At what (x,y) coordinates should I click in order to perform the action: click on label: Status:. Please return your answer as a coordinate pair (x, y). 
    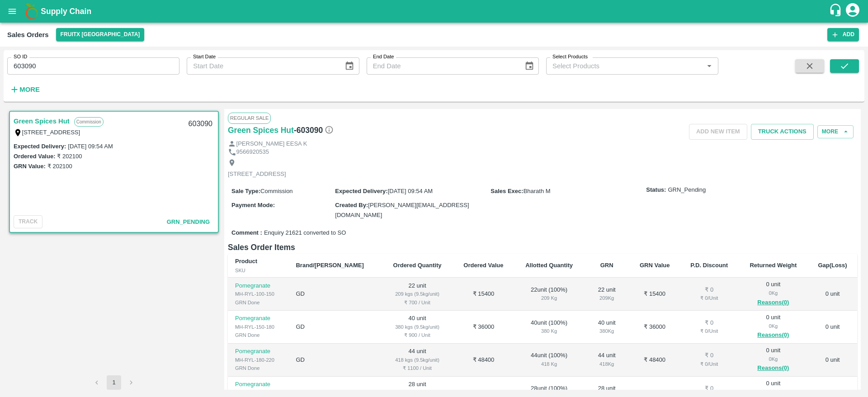
    Looking at the image, I should click on (656, 190).